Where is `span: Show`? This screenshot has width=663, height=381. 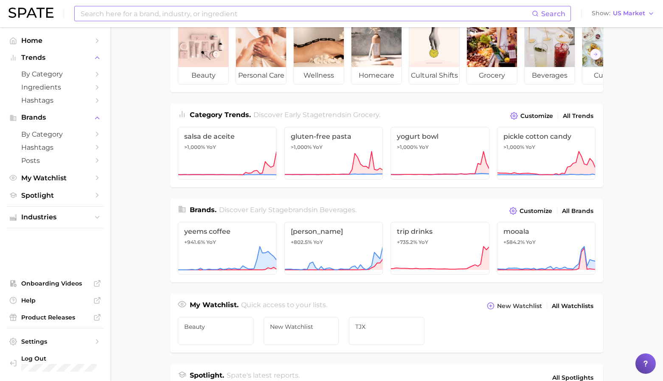
span: Show is located at coordinates (601, 13).